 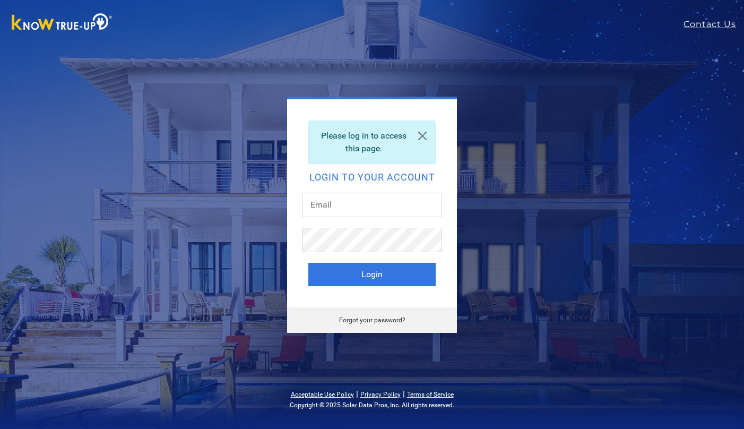 What do you see at coordinates (372, 177) in the screenshot?
I see `h2: Login to your account` at bounding box center [372, 177].